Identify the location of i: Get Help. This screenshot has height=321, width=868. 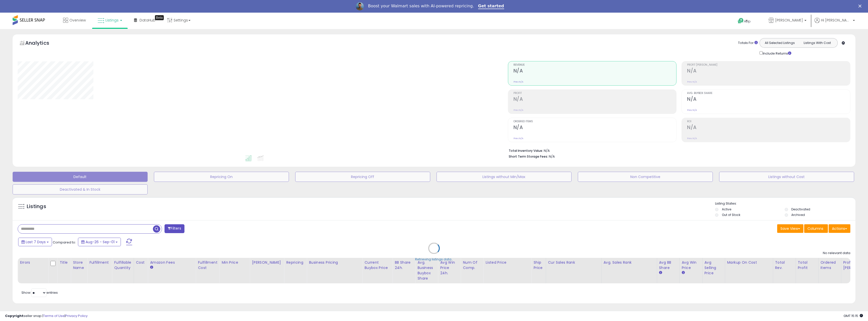
(740, 21).